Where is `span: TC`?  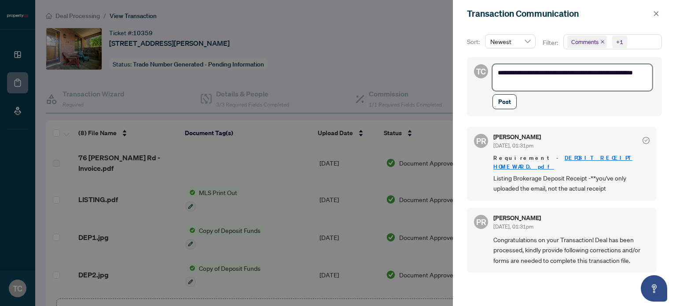
span: TC is located at coordinates (481, 71).